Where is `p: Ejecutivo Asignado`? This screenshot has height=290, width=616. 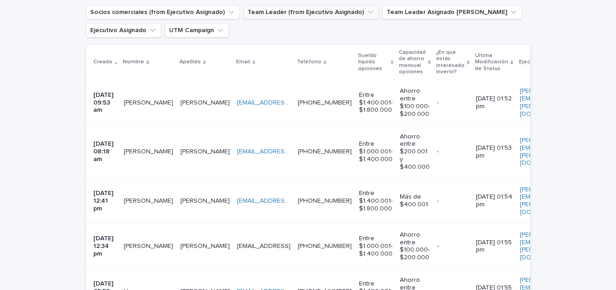
p: Ejecutivo Asignado is located at coordinates (543, 62).